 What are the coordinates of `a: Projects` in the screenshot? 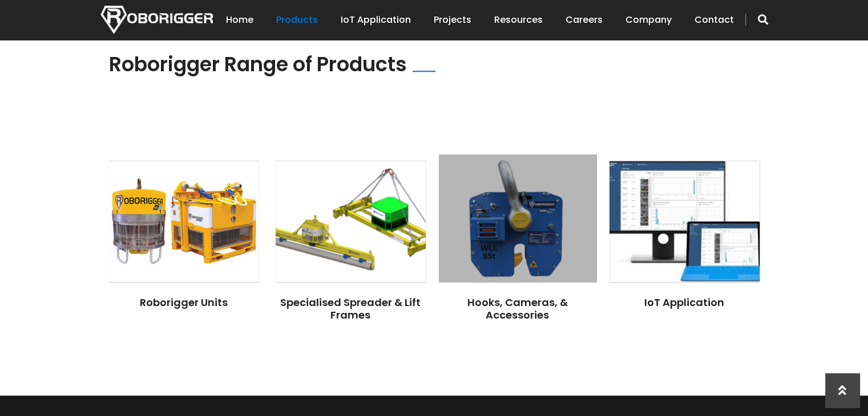 It's located at (452, 20).